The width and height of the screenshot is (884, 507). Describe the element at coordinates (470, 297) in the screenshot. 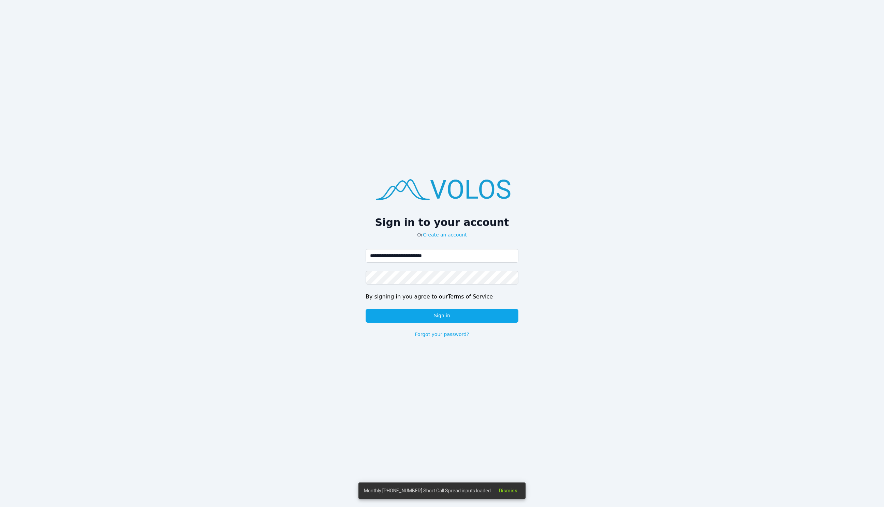

I see `a: Terms of Service` at that location.